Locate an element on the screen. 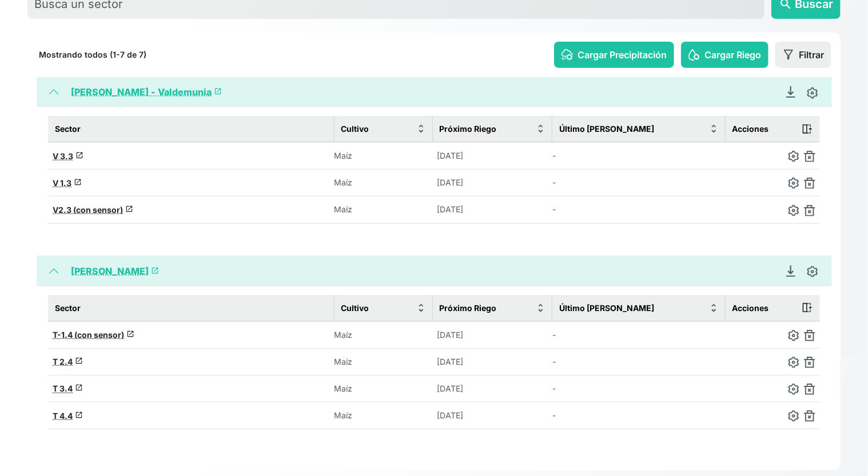  p: Mostrando todos (1-7 de 7) is located at coordinates (93, 55).